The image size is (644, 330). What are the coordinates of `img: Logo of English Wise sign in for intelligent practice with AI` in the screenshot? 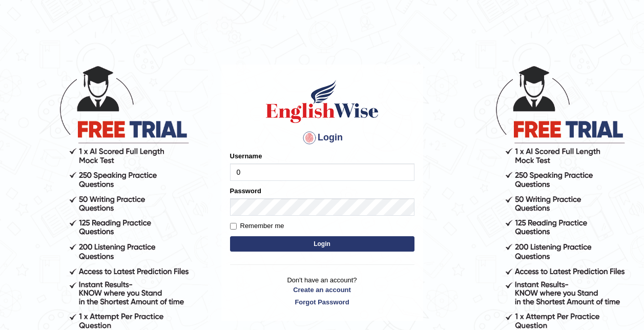 It's located at (323, 101).